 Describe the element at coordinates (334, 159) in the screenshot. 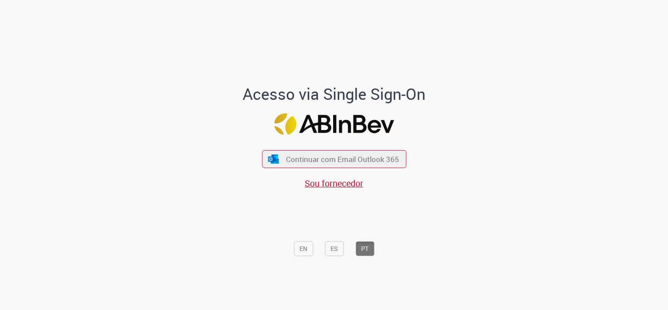

I see `button: ícone Azure/Microsoft 360 Continuar com Email Outlook 365` at that location.